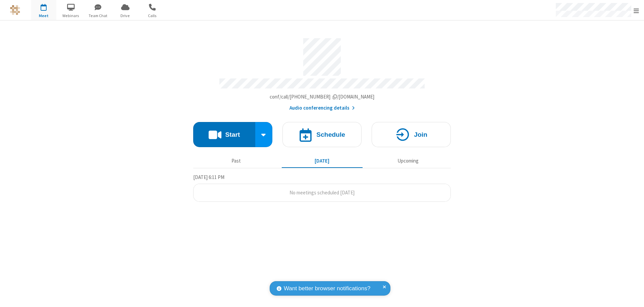  What do you see at coordinates (232, 134) in the screenshot?
I see `h4: Start` at bounding box center [232, 134].